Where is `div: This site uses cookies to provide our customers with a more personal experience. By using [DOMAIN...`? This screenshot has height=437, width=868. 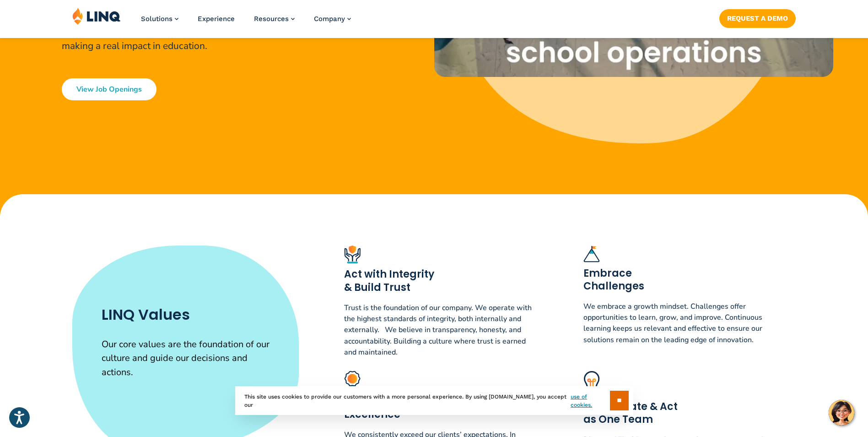
div: This site uses cookies to provide our customers with a more personal experience. By using [DOMAIN... is located at coordinates (434, 400).